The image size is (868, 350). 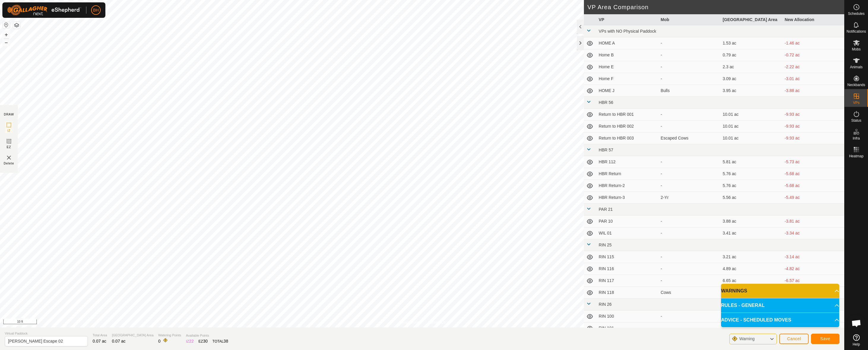 What do you see at coordinates (825, 339) in the screenshot?
I see `button: Save` at bounding box center [825, 339].